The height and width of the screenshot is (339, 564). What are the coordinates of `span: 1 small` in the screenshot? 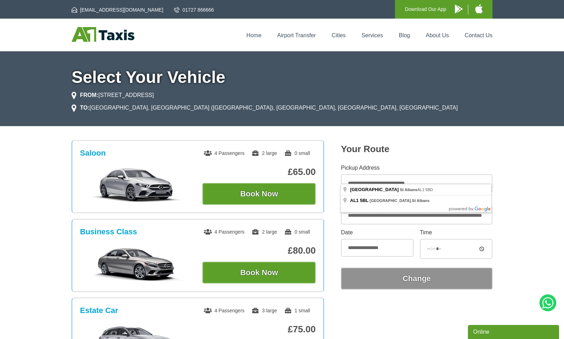 It's located at (297, 310).